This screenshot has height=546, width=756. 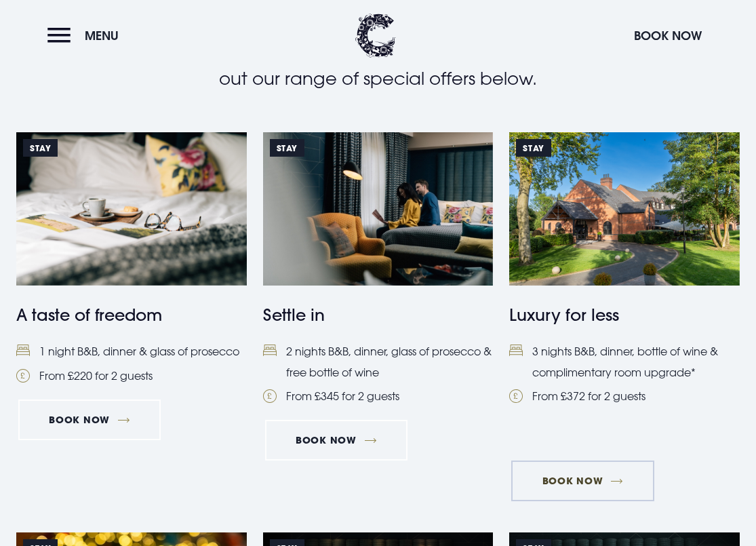 What do you see at coordinates (132, 209) in the screenshot?
I see `img: https://clandeboyelodge.s3-assets.com/offer-thumbnails/taste-of-freedom-special-offers-2025.png` at bounding box center [132, 209].